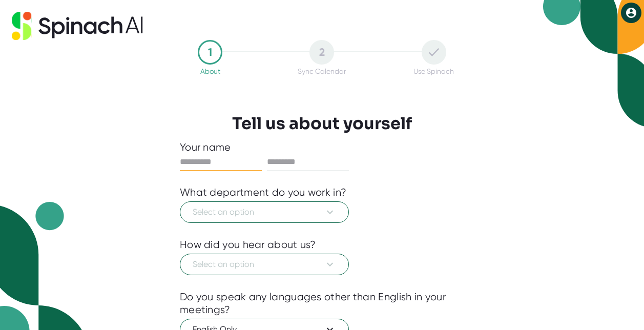 This screenshot has height=330, width=644. Describe the element at coordinates (322, 72) in the screenshot. I see `div: Sync Calendar` at that location.